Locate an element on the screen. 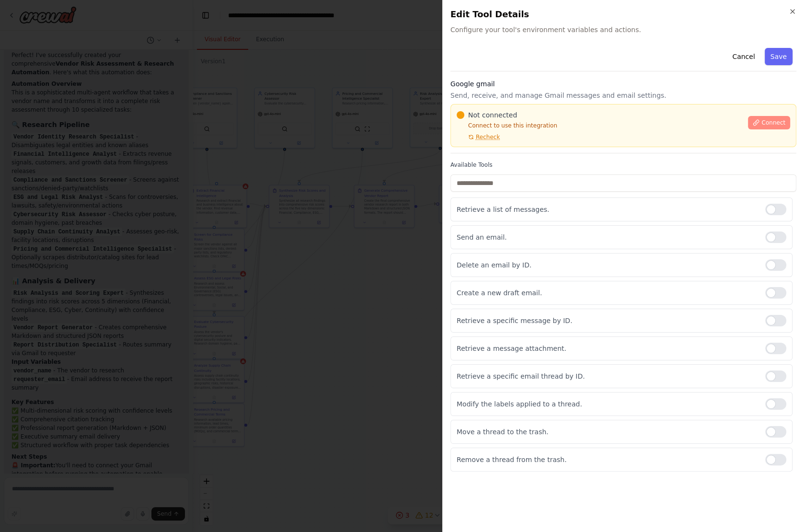  span: Connect is located at coordinates (774, 123).